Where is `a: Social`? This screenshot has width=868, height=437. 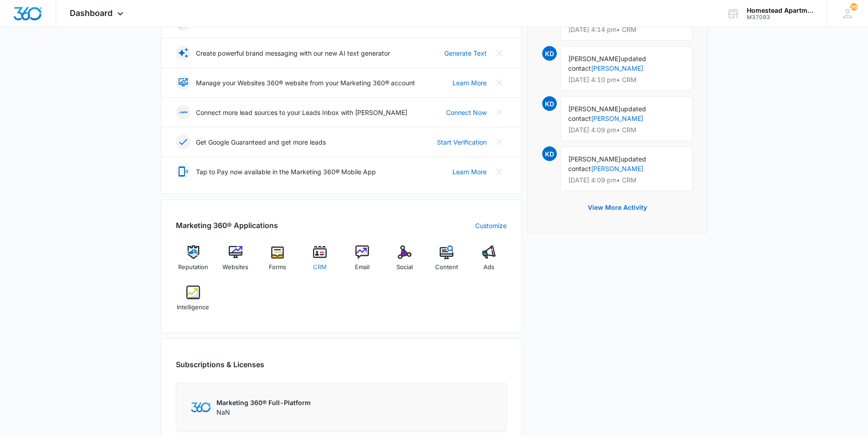 a: Social is located at coordinates (404, 262).